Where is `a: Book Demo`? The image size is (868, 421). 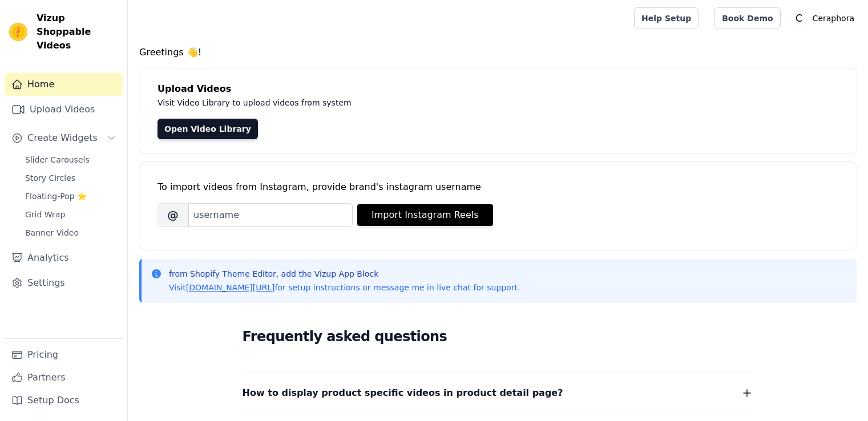
a: Book Demo is located at coordinates (747, 18).